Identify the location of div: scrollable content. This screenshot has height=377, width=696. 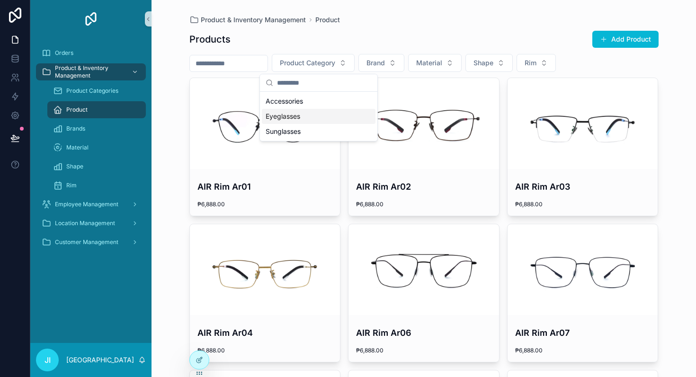
(91, 151).